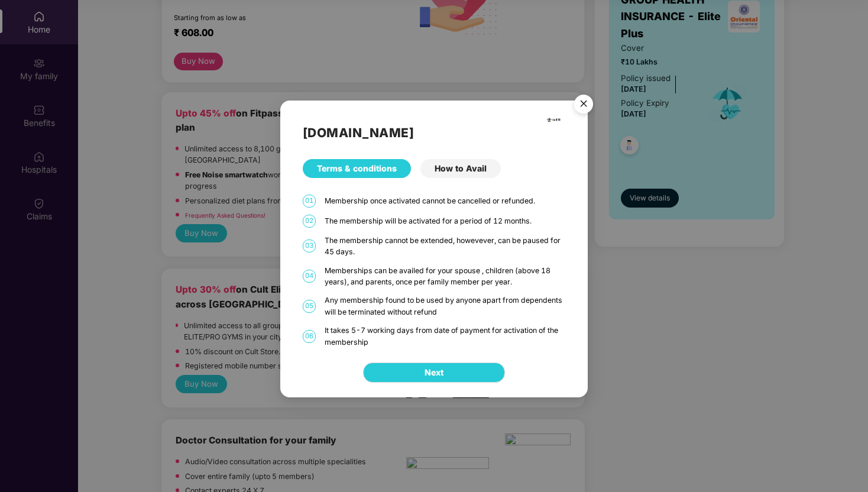  What do you see at coordinates (434, 372) in the screenshot?
I see `button: Next` at bounding box center [434, 372].